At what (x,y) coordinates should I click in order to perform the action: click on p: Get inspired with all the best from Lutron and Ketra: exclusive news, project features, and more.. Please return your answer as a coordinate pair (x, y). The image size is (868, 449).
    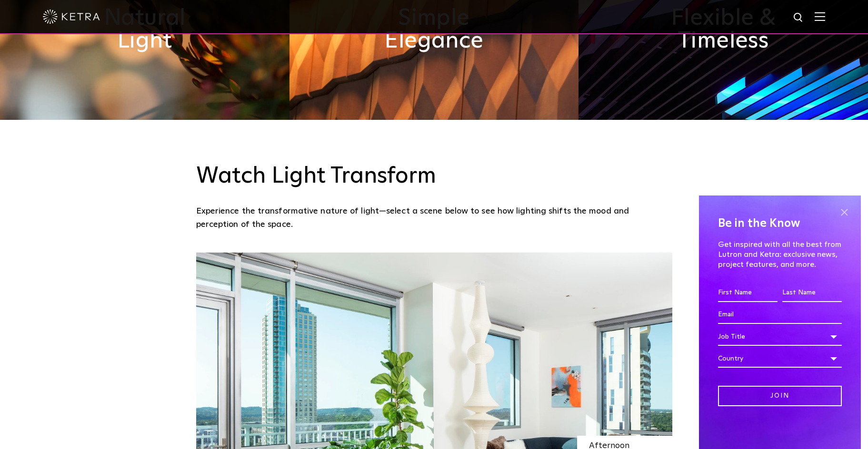
    Looking at the image, I should click on (780, 254).